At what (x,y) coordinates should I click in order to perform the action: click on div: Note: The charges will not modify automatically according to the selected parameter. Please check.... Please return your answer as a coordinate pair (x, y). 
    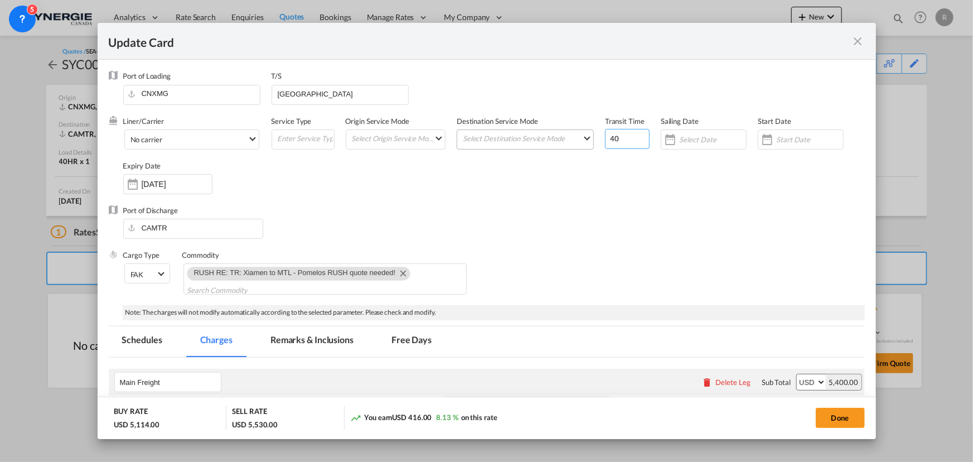
    Looking at the image, I should click on (493, 312).